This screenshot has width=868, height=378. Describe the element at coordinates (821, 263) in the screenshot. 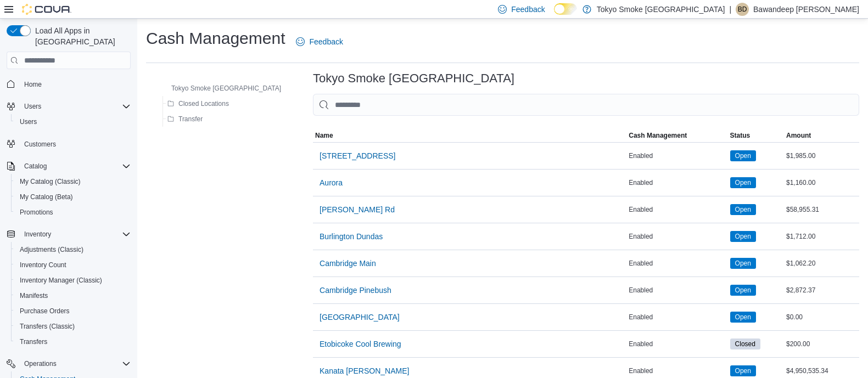

I see `div: $1,062.20` at that location.